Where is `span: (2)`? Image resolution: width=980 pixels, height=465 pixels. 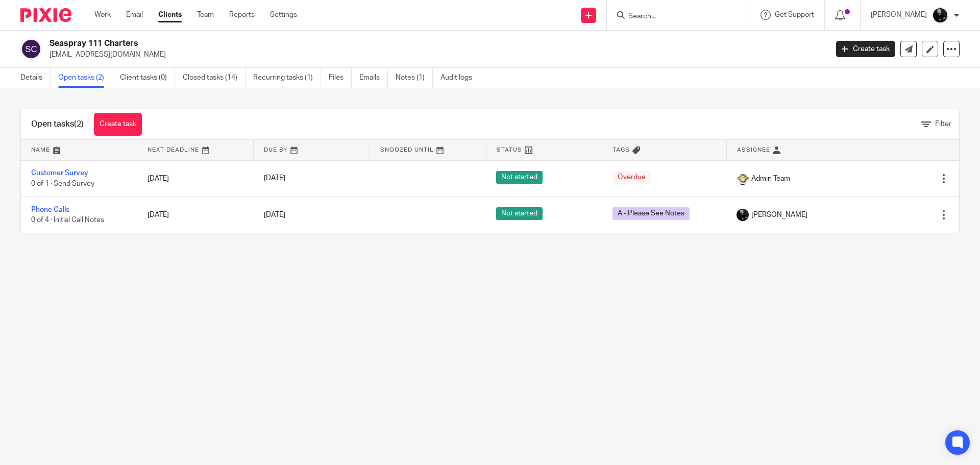
span: (2) is located at coordinates (78, 124).